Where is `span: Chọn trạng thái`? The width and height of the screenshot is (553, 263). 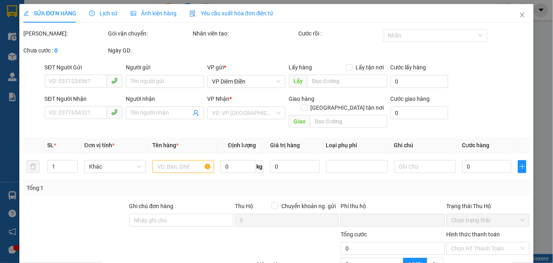
span: Chọn trạng thái is located at coordinates (488, 220).